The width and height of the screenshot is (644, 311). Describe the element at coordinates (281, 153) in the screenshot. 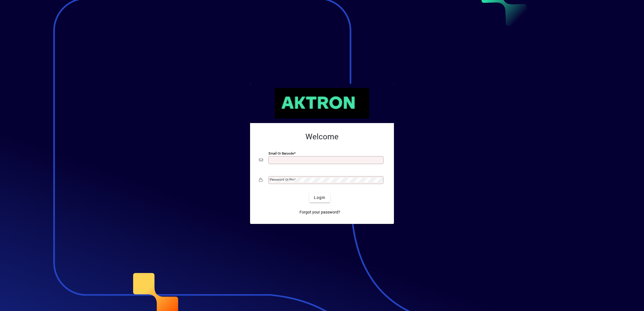

I see `mat-label: Email or Barcode` at that location.